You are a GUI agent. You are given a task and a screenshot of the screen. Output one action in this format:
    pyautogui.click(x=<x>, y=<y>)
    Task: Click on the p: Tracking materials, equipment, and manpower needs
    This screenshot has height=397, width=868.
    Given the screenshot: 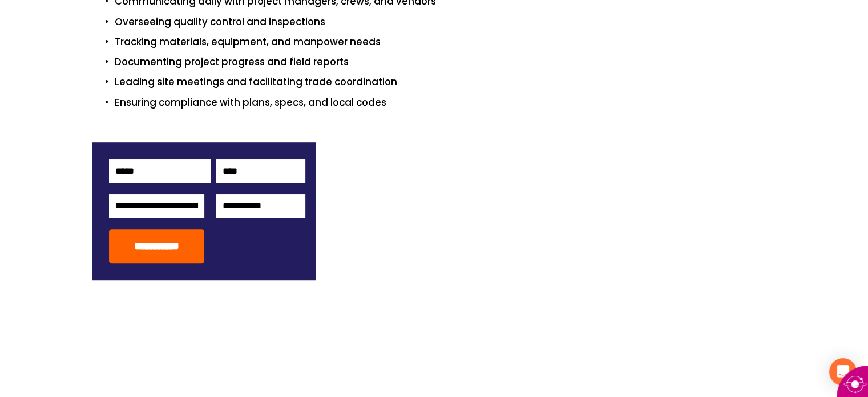 What is the action you would take?
    pyautogui.click(x=446, y=42)
    